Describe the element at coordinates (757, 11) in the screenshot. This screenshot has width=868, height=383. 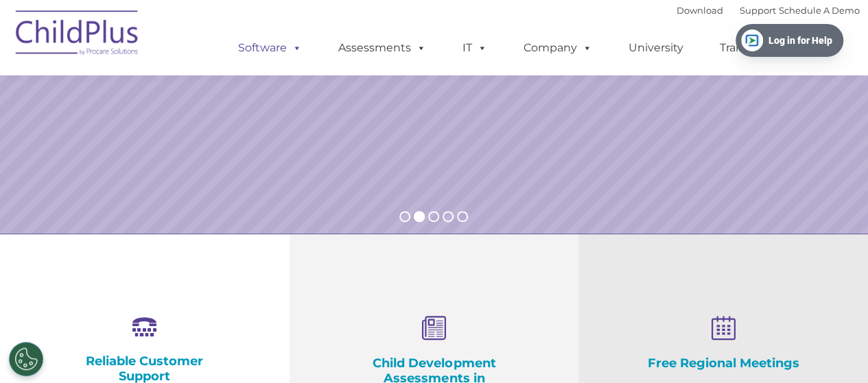
I see `a: Support` at that location.